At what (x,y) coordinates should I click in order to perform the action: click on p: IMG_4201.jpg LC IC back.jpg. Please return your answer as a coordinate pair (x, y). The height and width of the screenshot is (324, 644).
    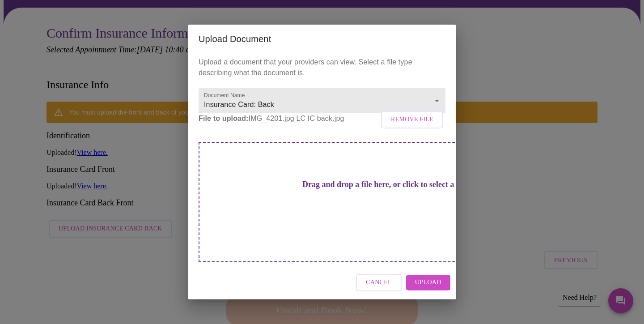
    Looking at the image, I should click on (322, 119).